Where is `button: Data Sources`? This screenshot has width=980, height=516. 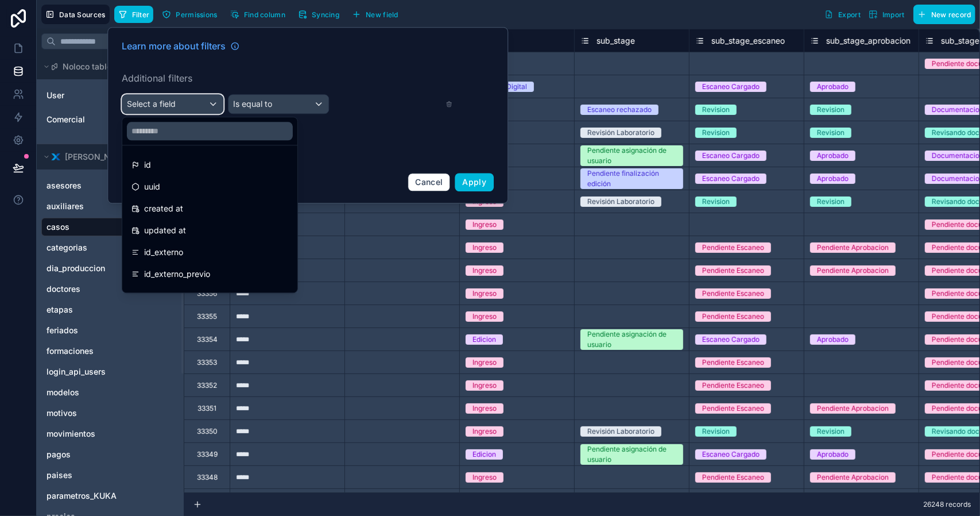
button: Data Sources is located at coordinates (75, 15).